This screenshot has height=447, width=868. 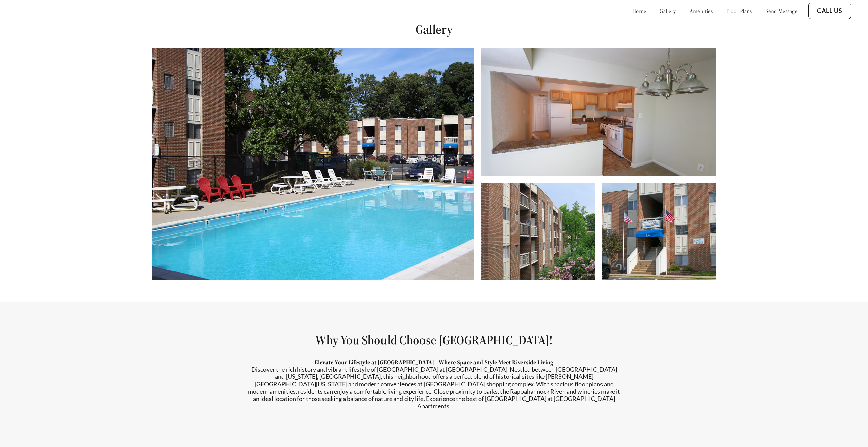 I want to click on a: send message, so click(x=781, y=11).